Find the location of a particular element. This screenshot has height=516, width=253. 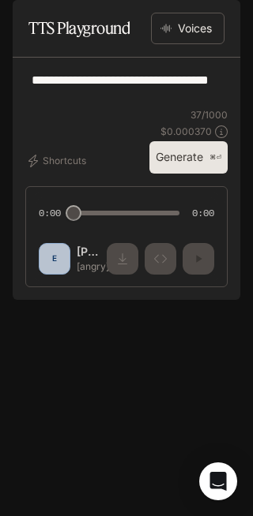

button: Generate⌘⏎ is located at coordinates (188, 157).